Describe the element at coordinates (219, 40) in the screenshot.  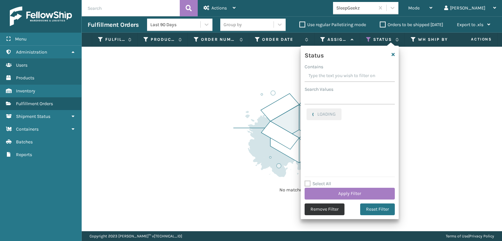
I see `label: Order Number` at that location.